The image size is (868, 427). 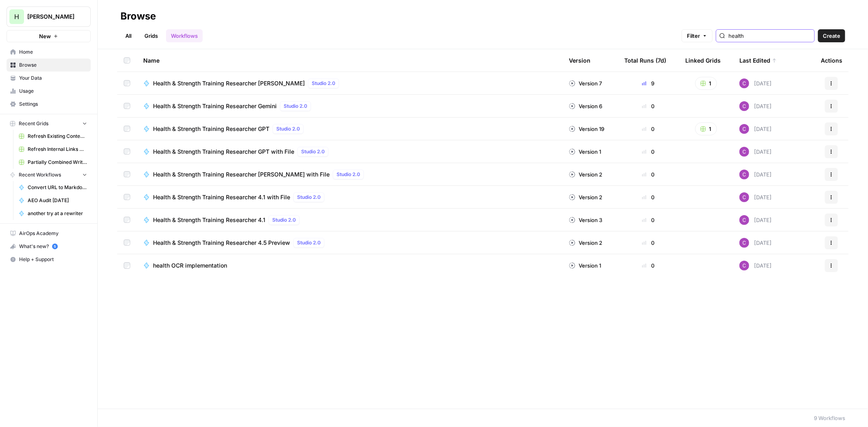 I want to click on span: New, so click(x=45, y=36).